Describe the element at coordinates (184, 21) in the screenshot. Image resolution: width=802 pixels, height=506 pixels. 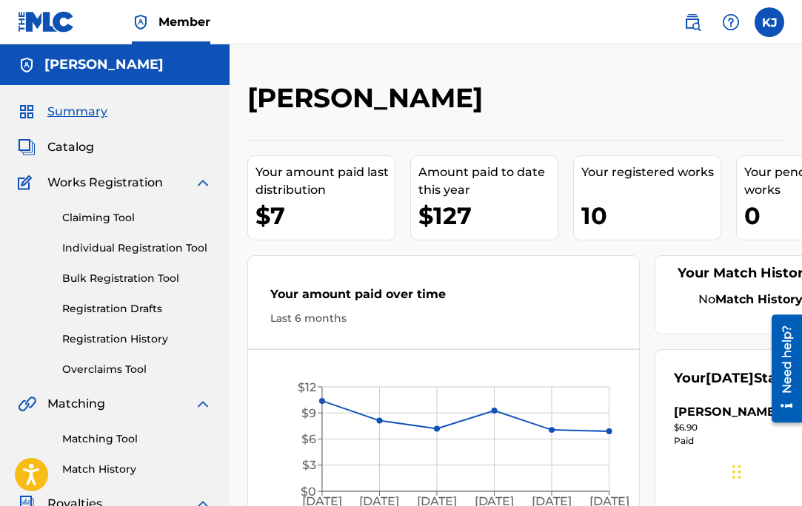
I see `span: Member` at that location.